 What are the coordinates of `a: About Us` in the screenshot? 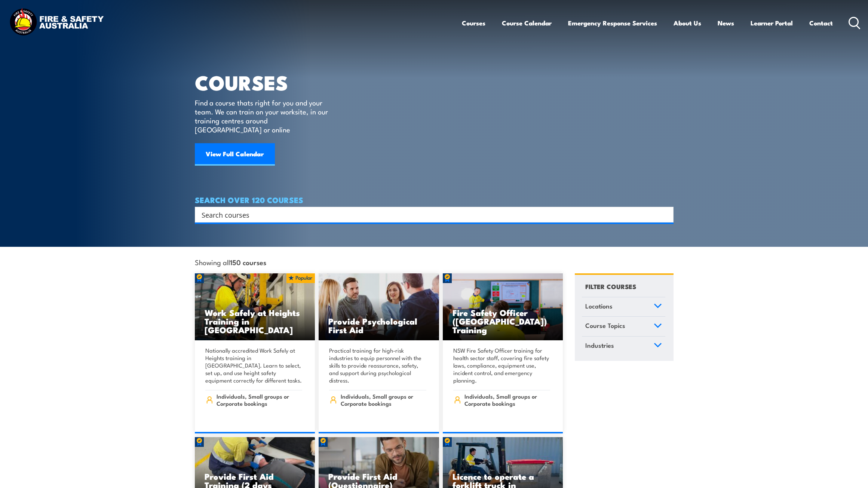 It's located at (687, 23).